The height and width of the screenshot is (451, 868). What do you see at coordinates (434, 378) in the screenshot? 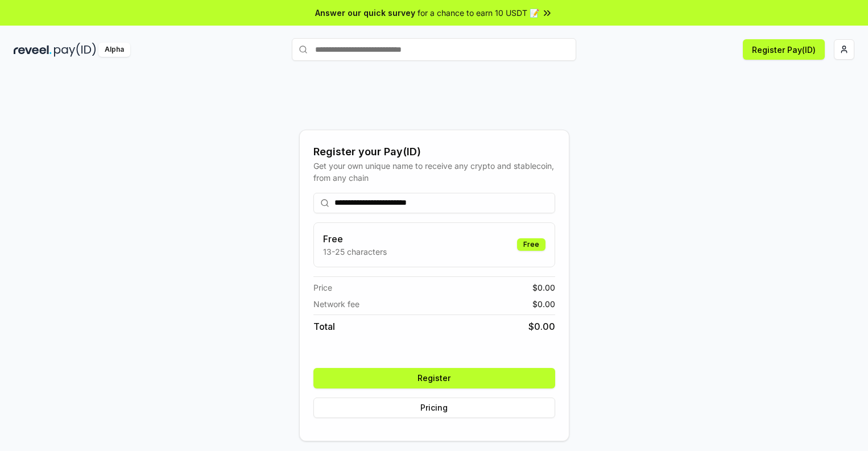
I see `button: Register` at bounding box center [434, 378].